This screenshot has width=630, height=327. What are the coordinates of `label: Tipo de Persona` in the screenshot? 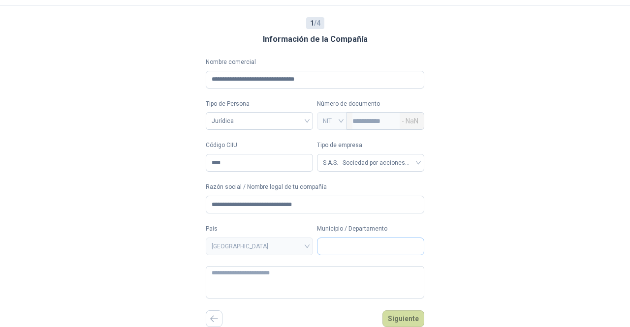 It's located at (259, 104).